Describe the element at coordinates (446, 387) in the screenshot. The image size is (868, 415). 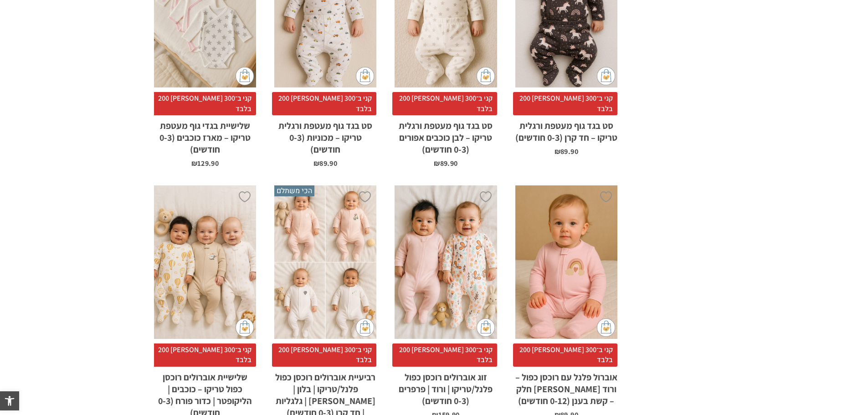
I see `h2: זוג אוברולים רוכסן כפול פלנל/טריקו | ורוד | פרפרים (0-3 חודשים)` at that location.